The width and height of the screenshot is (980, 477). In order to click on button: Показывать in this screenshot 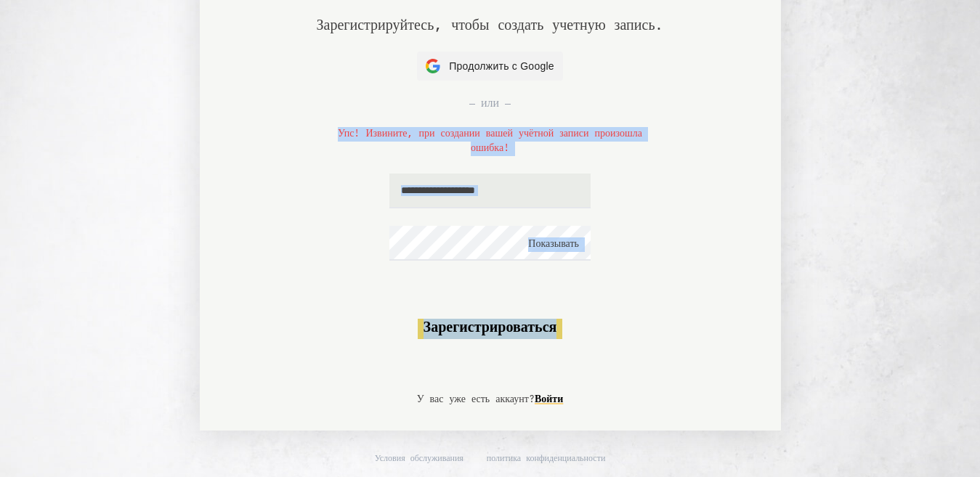, I will do `click(554, 245)`.